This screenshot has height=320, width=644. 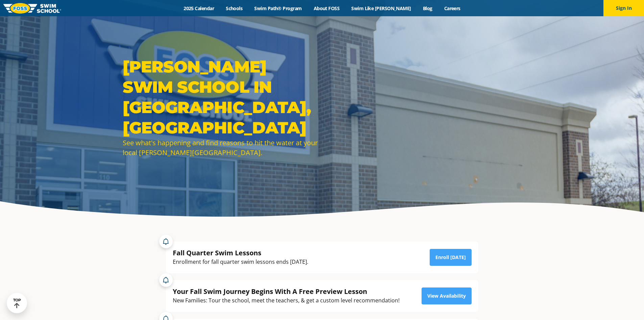 I want to click on a: Schools, so click(x=234, y=8).